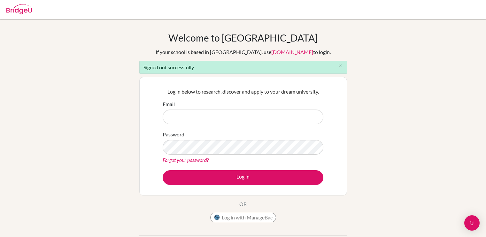  I want to click on div: Open Intercom Messenger, so click(472, 223).